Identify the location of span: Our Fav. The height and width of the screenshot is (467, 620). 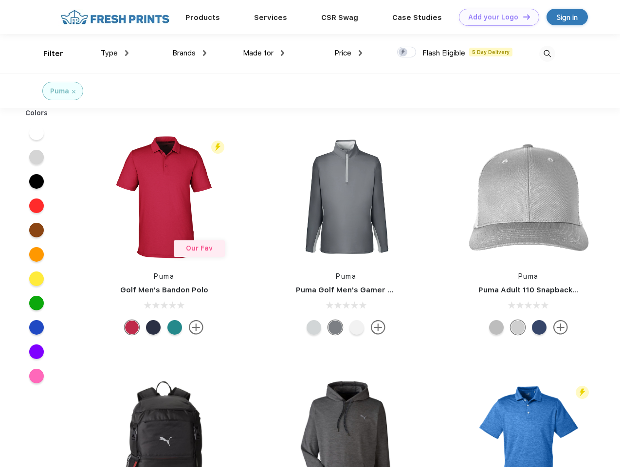
(199, 248).